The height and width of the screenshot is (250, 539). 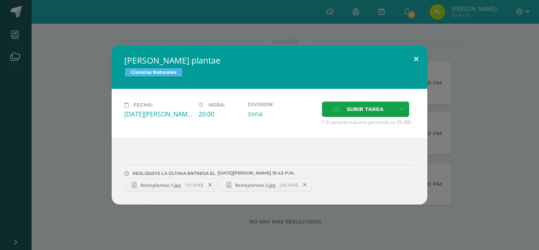 I want to click on span: Reinoplantae.1.jpg, so click(x=161, y=185).